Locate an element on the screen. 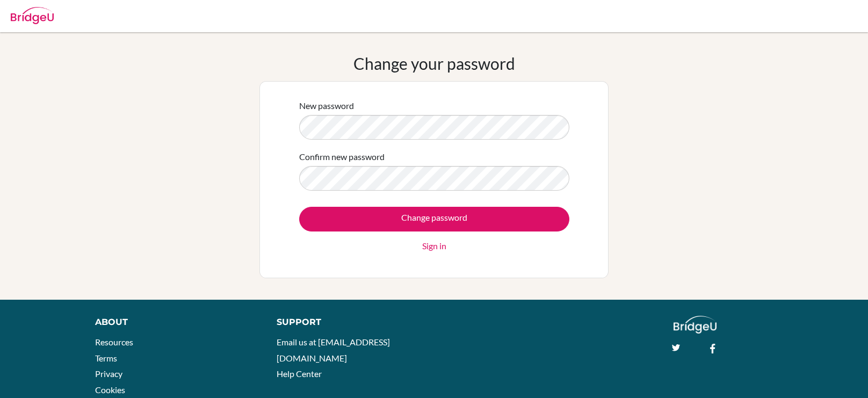 The width and height of the screenshot is (868, 398). div: Support is located at coordinates (349, 322).